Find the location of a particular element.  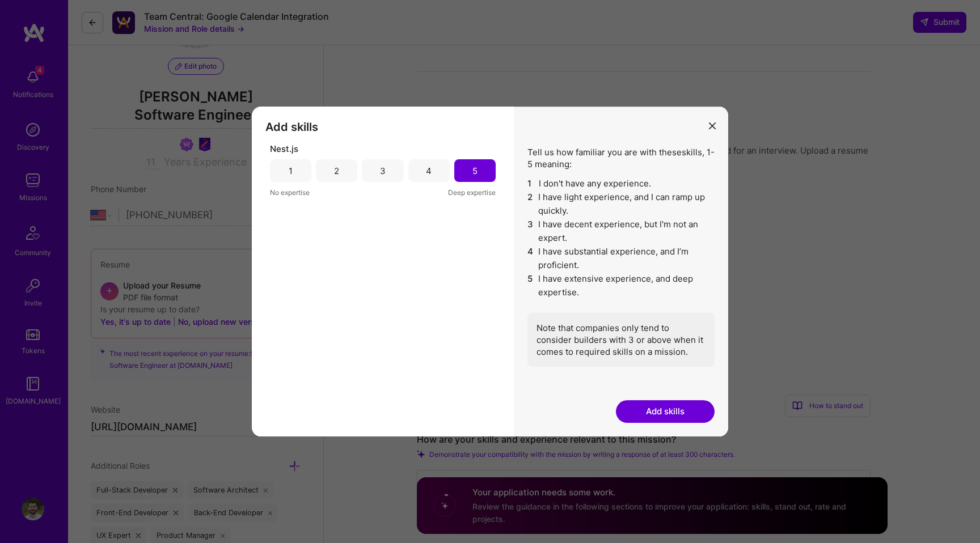

span: 4 is located at coordinates (530, 259).